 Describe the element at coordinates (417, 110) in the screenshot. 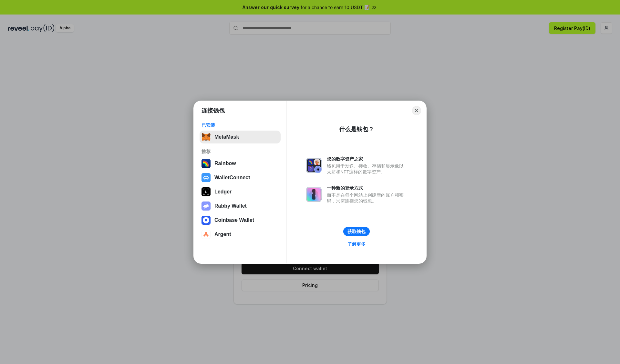

I see `button: Close` at that location.